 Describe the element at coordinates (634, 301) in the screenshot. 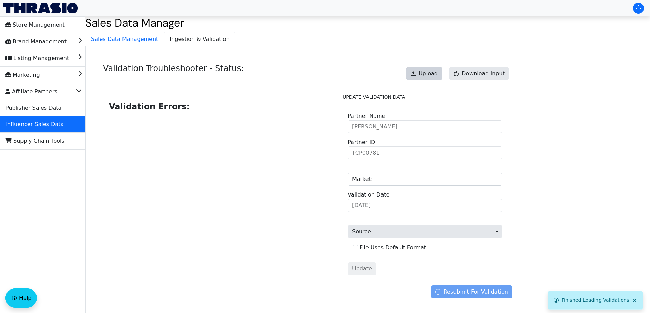

I see `span: Close` at that location.